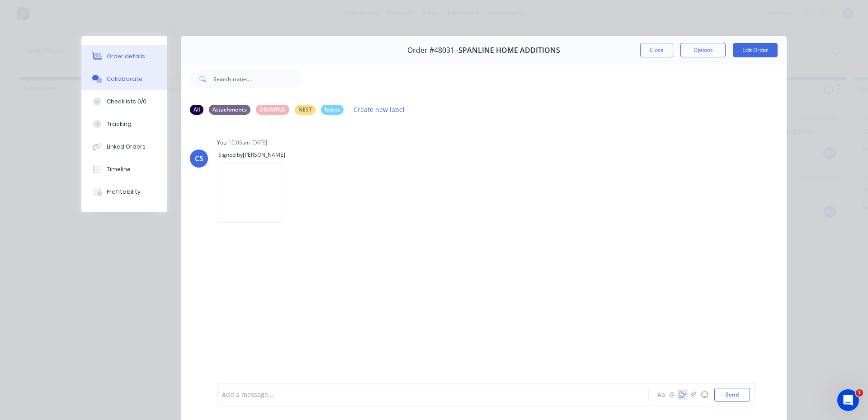 The width and height of the screenshot is (868, 420). Describe the element at coordinates (703, 50) in the screenshot. I see `button: Options` at that location.